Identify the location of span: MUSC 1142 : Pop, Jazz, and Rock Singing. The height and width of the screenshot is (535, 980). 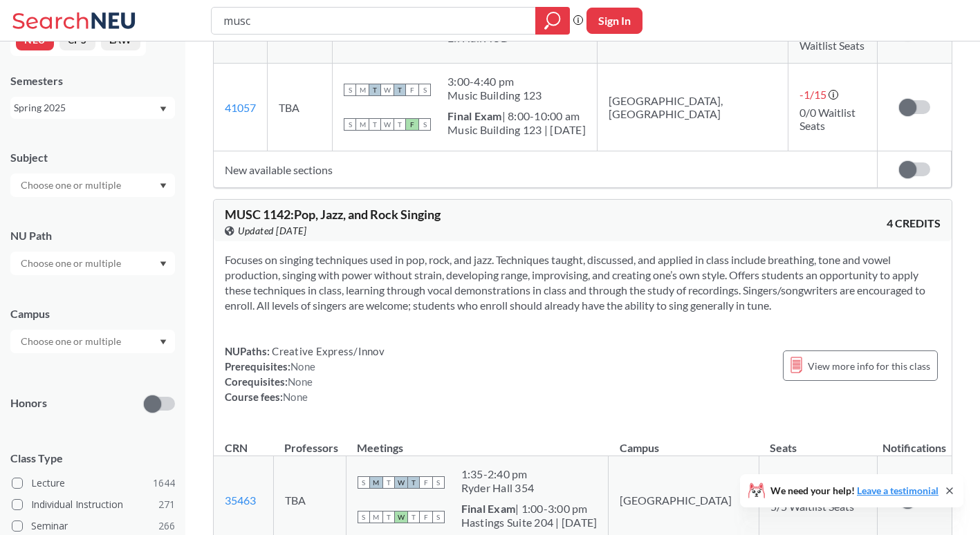
(333, 214).